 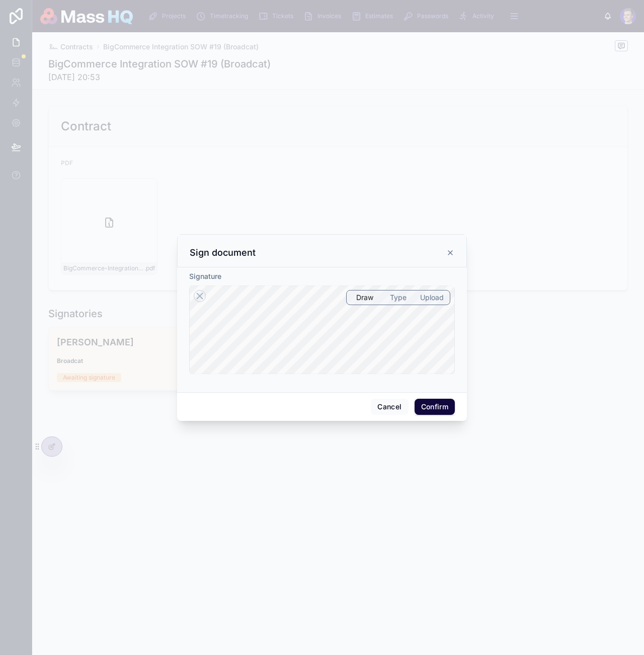 What do you see at coordinates (398, 297) in the screenshot?
I see `span: Type` at bounding box center [398, 297].